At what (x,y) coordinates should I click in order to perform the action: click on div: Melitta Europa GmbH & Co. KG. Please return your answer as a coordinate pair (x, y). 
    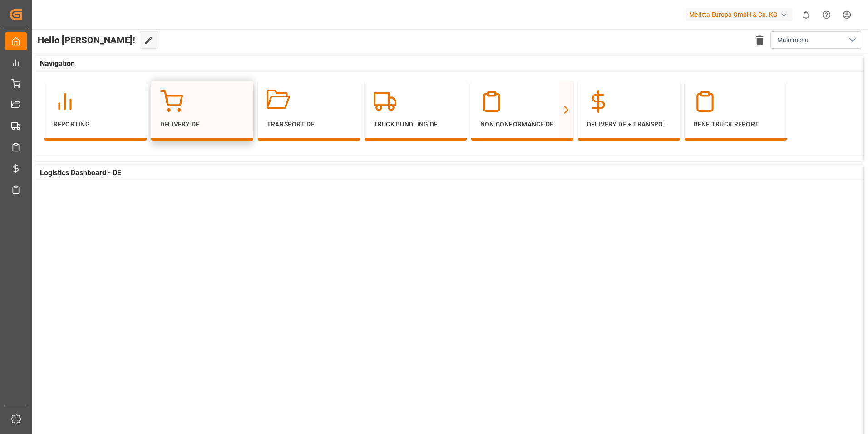
    Looking at the image, I should click on (739, 14).